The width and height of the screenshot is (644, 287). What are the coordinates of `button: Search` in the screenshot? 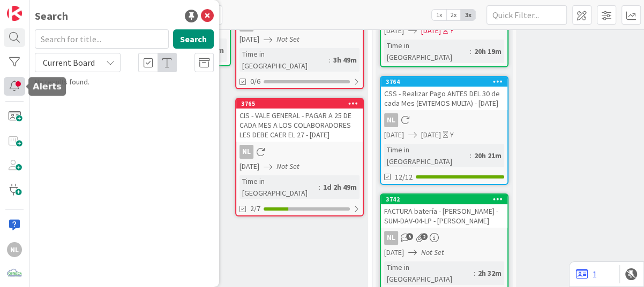 It's located at (193, 39).